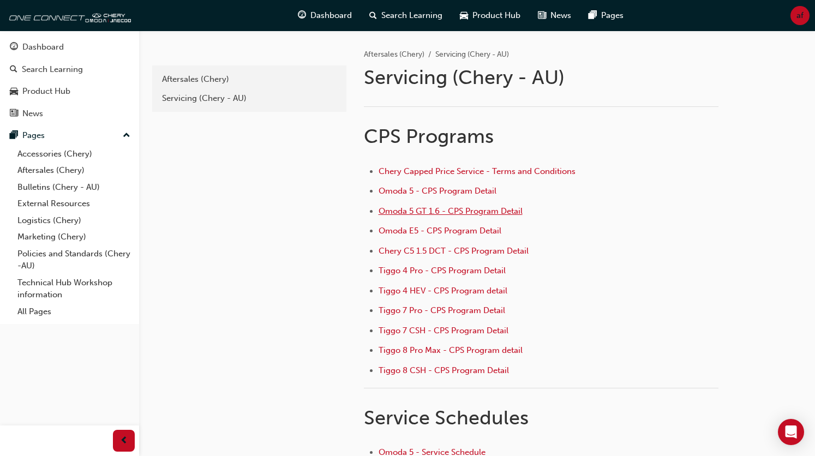  I want to click on img: oneconnect, so click(68, 15).